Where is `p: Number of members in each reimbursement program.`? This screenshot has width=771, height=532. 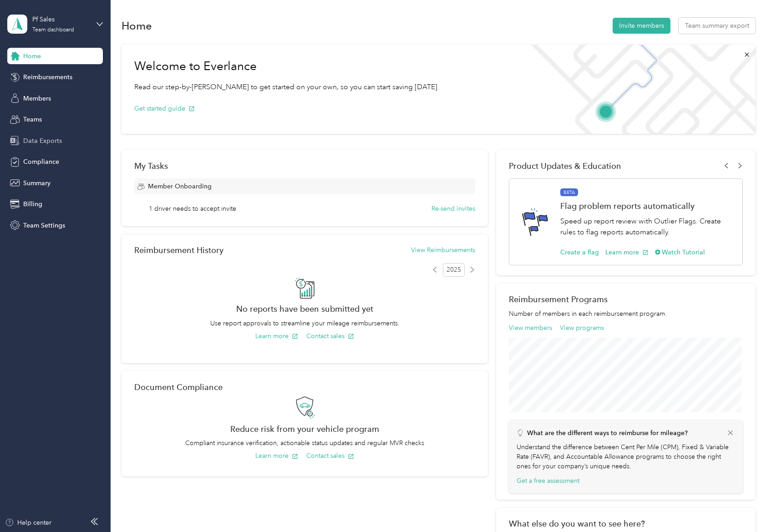
p: Number of members in each reimbursement program. is located at coordinates (625, 314).